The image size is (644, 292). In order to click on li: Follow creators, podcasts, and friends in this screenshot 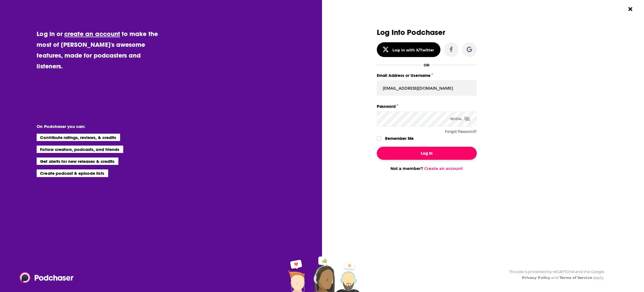, I will do `click(80, 149)`.